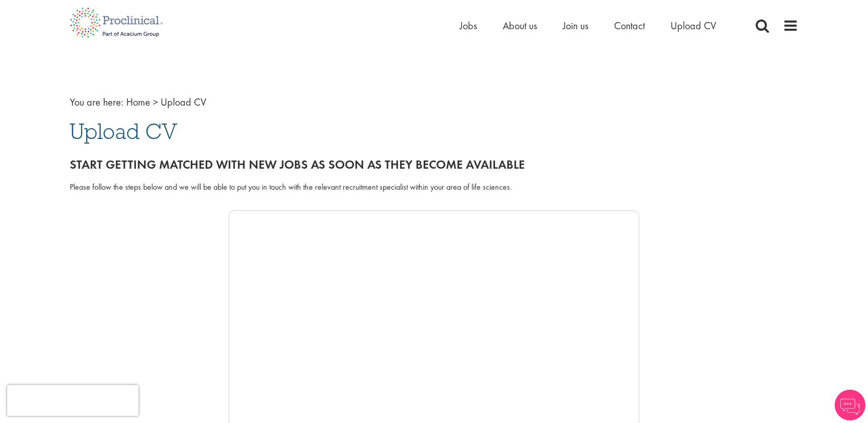 This screenshot has height=423, width=868. What do you see at coordinates (434, 187) in the screenshot?
I see `div: Please follow the steps below and we will be able to put you in touch with the relevant recruitme...` at bounding box center [434, 187].